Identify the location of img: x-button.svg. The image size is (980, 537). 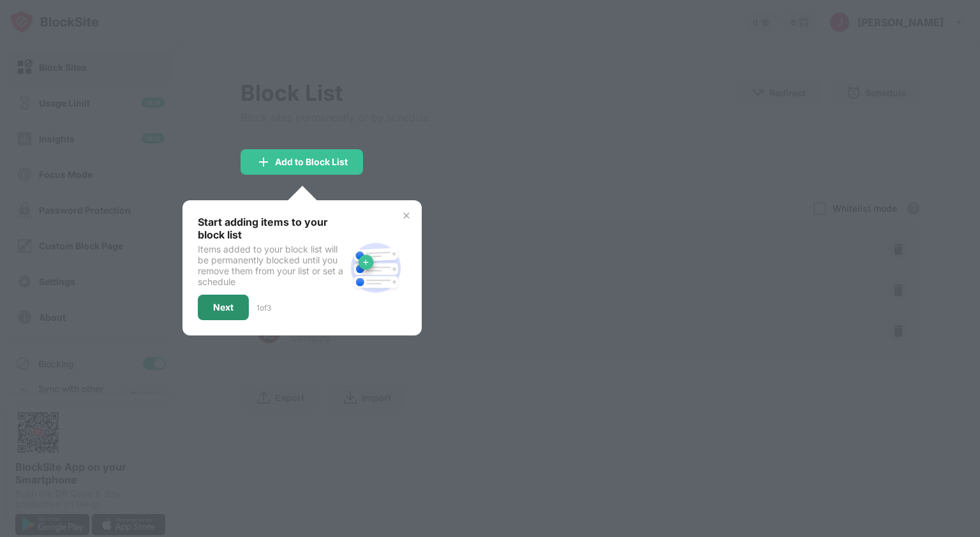
(406, 216).